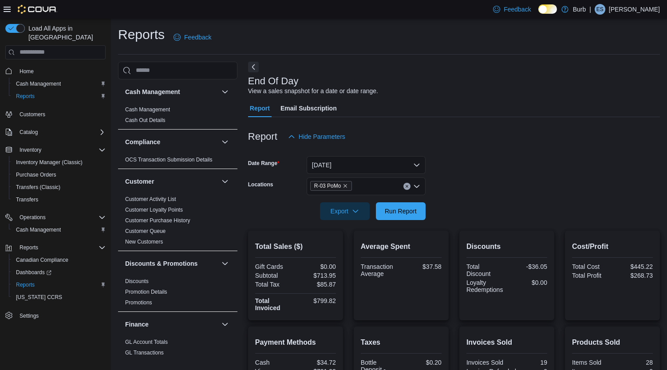 Image resolution: width=667 pixels, height=370 pixels. Describe the element at coordinates (486, 363) in the screenshot. I see `div: Invoices Sold` at that location.